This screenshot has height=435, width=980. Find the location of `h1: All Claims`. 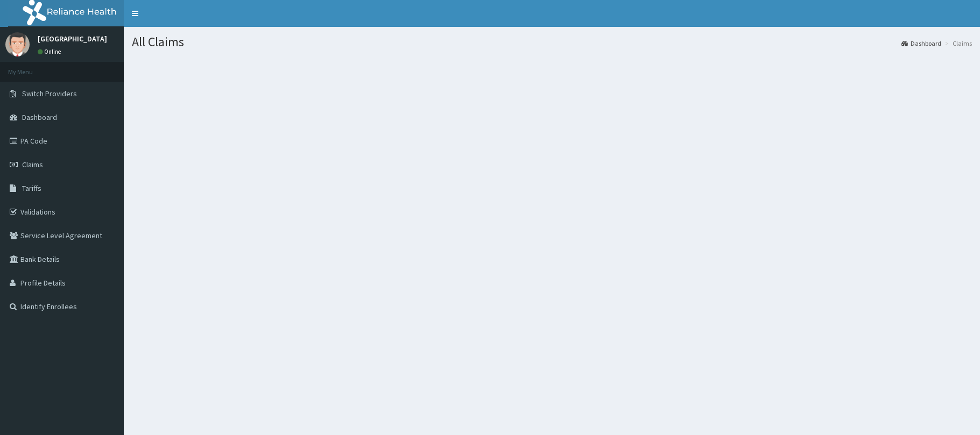

h1: All Claims is located at coordinates (551, 42).